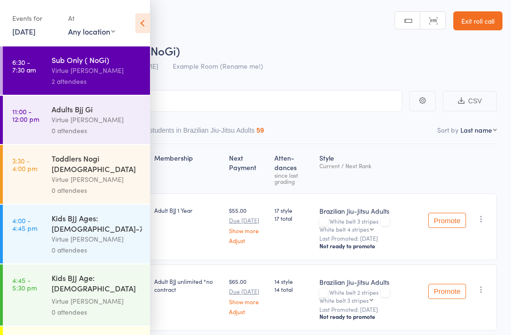 The width and height of the screenshot is (511, 335). What do you see at coordinates (188, 168) in the screenshot?
I see `div: Membership` at bounding box center [188, 168].